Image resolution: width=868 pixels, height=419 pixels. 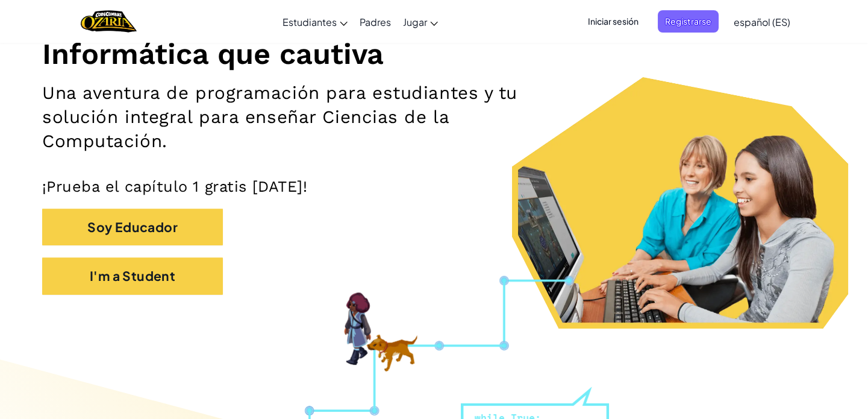 I want to click on a: Ozaria by CodeCombat logo, so click(x=108, y=21).